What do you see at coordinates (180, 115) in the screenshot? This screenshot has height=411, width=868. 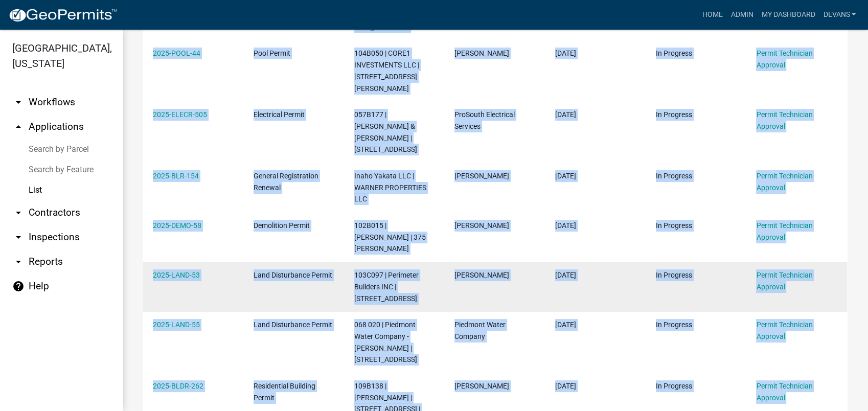 I see `a: 2025-ELECR-505` at bounding box center [180, 115].